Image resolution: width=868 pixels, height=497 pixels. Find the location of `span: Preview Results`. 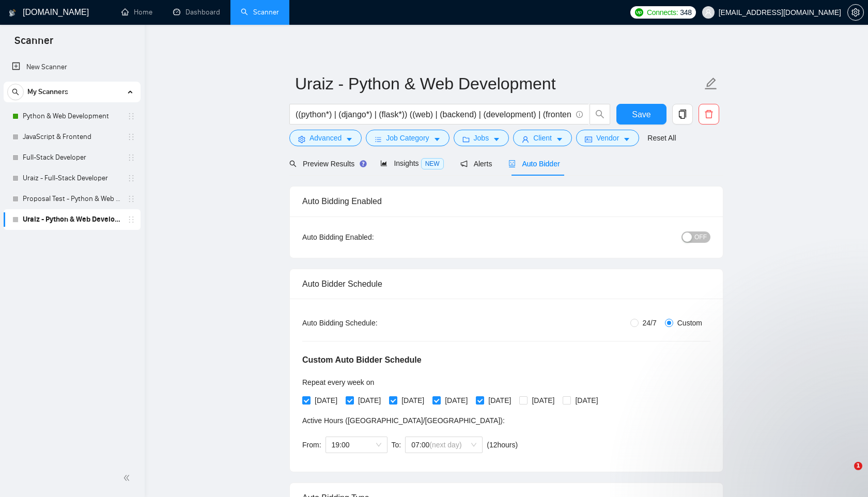

span: Preview Results is located at coordinates (326, 164).